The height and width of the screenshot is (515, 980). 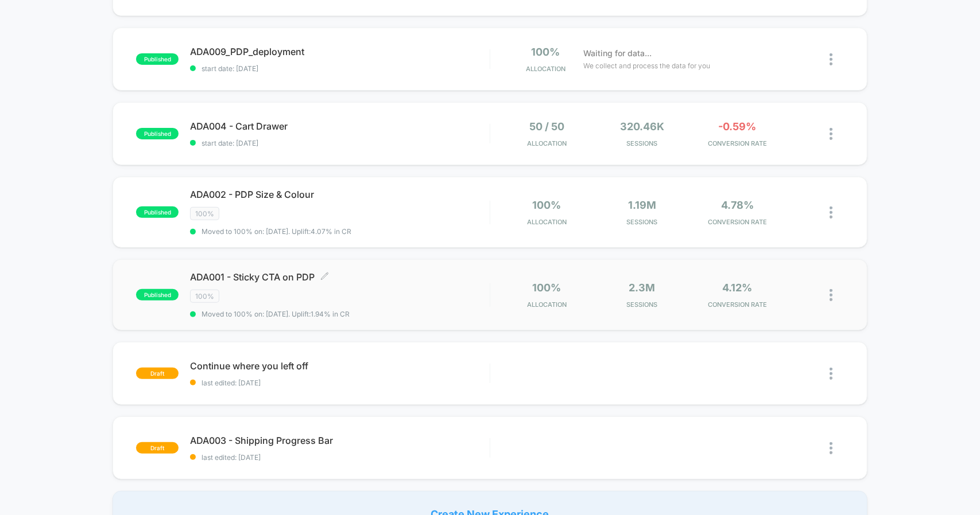 I want to click on span: Waiting for data..., so click(x=618, y=53).